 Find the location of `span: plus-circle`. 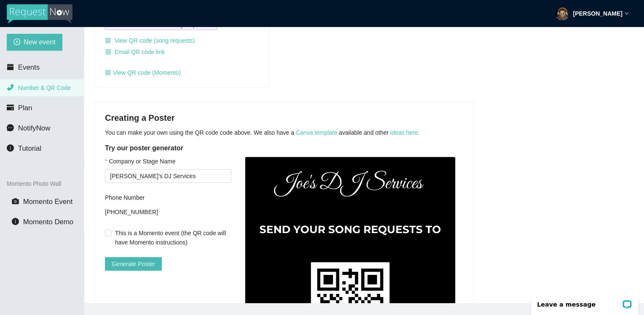

span: plus-circle is located at coordinates (17, 42).